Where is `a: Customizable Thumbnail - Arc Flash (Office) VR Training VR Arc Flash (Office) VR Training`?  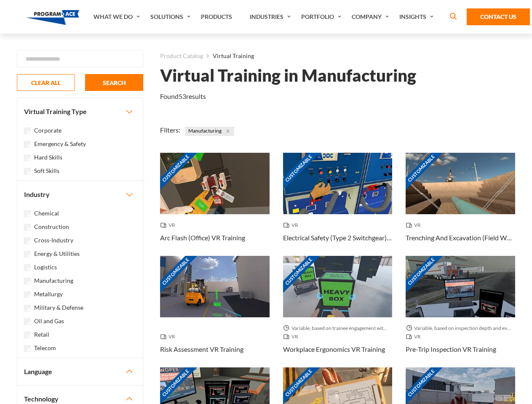
a: Customizable Thumbnail - Arc Flash (Office) VR Training VR Arc Flash (Office) VR Training is located at coordinates (215, 204).